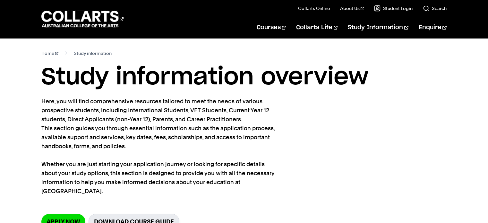 This screenshot has height=223, width=488. Describe the element at coordinates (158, 146) in the screenshot. I see `p: Here, you will find comprehensive resources tailored to meet the needs of various prospective stu...` at that location.